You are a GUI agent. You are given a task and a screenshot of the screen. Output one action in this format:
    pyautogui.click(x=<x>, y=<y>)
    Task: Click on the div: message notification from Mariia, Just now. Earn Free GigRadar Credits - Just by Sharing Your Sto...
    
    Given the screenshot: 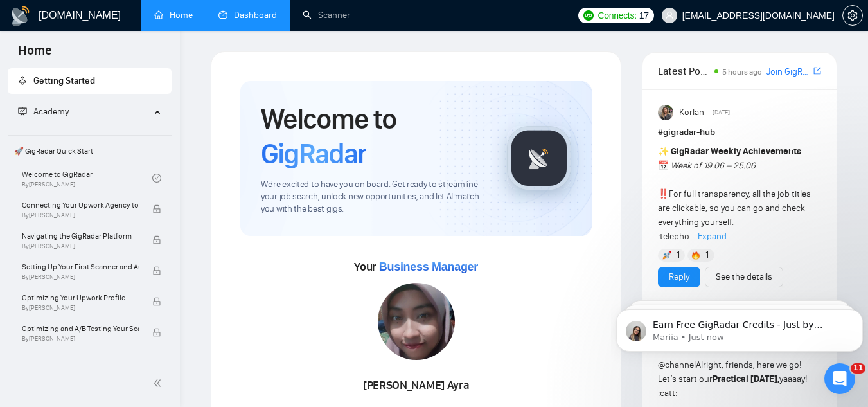 What is the action you would take?
    pyautogui.click(x=128, y=48)
    